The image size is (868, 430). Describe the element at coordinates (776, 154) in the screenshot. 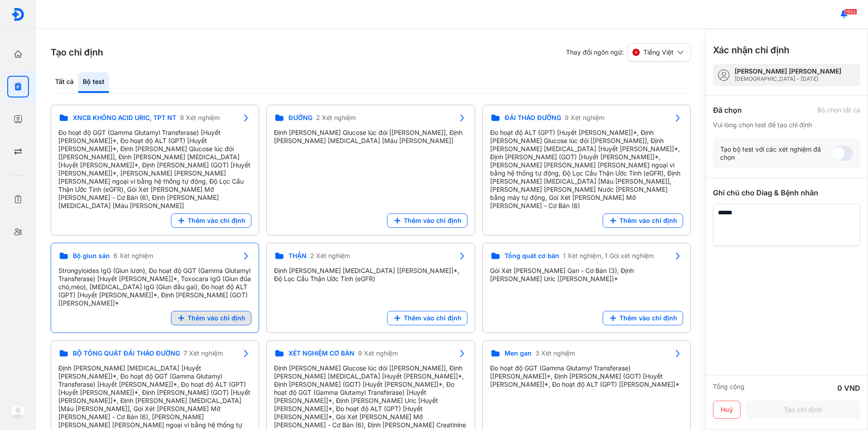

I see `div: Tạo bộ test với các xét nghiệm đã chọn` at that location.